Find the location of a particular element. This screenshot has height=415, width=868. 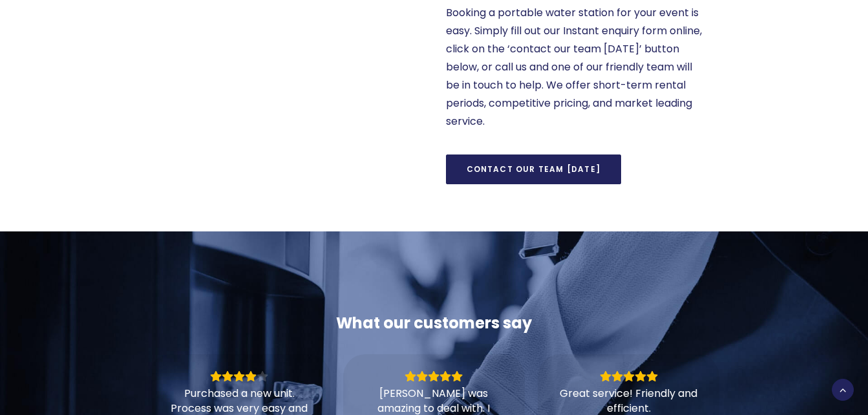

div: Rating: 4.0 out of 5 is located at coordinates (239, 376).